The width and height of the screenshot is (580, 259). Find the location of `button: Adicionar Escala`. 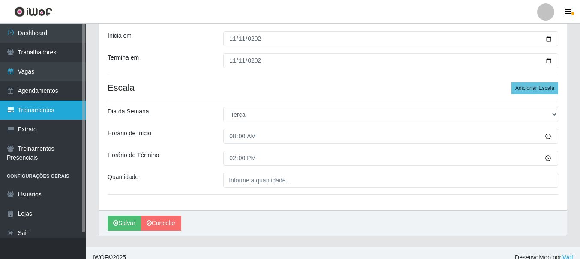

button: Adicionar Escala is located at coordinates (535, 88).